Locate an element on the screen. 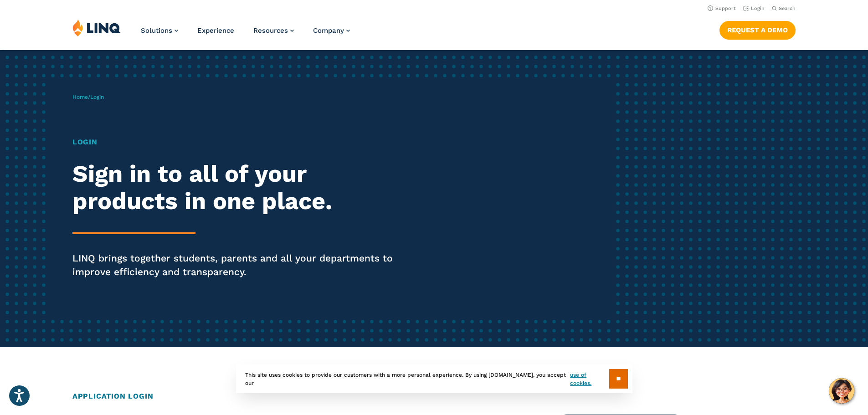  nav: Button Navigation is located at coordinates (757, 29).